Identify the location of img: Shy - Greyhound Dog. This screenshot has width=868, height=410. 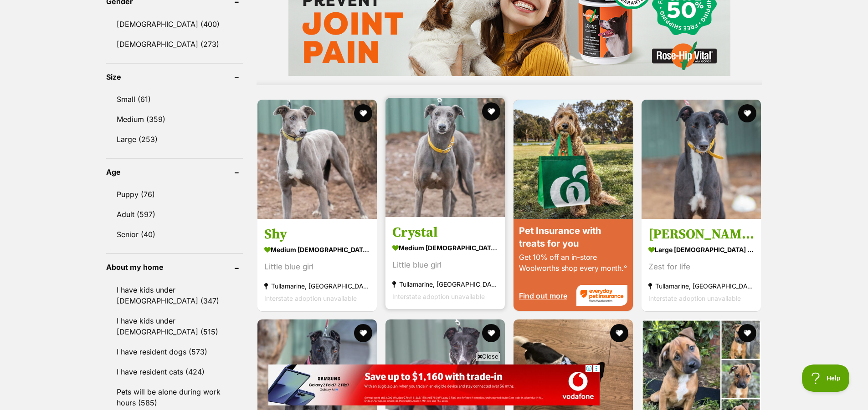
(317, 159).